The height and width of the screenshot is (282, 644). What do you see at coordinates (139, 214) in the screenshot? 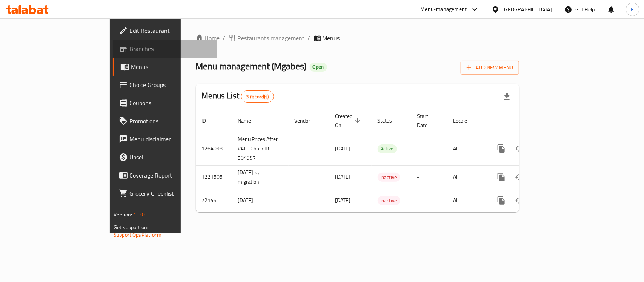
I see `span: 1.0.0` at bounding box center [139, 214].